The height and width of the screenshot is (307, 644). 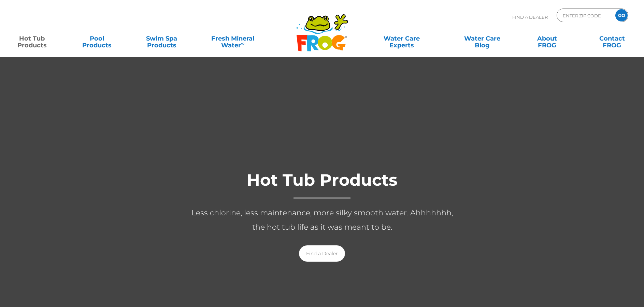 What do you see at coordinates (233, 38) in the screenshot?
I see `a: Fresh MineralWater∞` at bounding box center [233, 38].